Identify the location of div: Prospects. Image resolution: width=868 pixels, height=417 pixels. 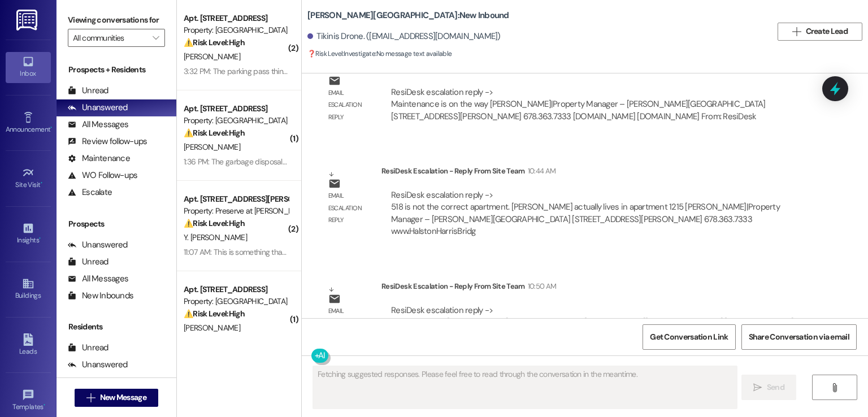
(117, 224).